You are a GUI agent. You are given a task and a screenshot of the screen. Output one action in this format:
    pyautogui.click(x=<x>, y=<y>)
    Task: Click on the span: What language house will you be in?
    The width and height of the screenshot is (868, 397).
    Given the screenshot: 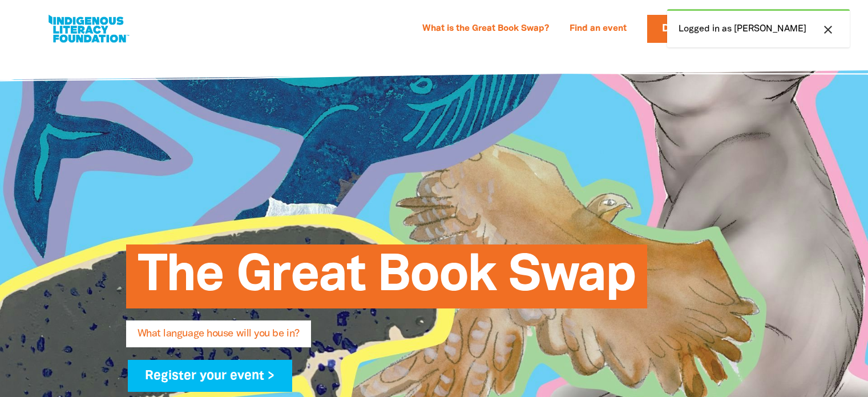 What is the action you would take?
    pyautogui.click(x=218, y=338)
    